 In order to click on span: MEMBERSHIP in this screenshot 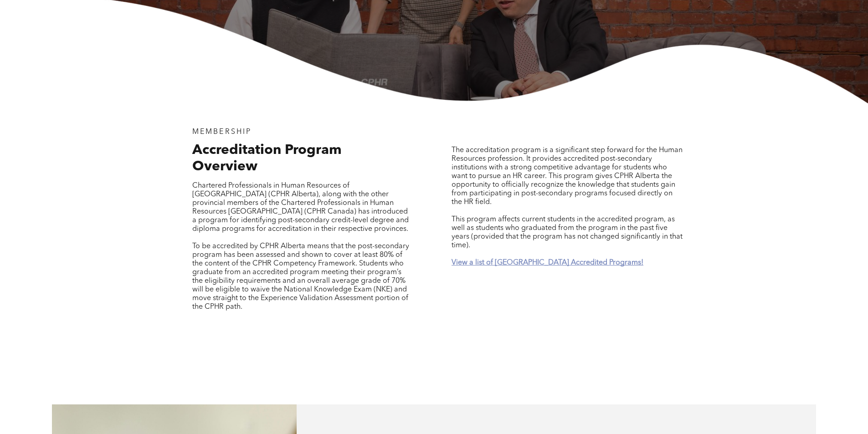, I will do `click(222, 132)`.